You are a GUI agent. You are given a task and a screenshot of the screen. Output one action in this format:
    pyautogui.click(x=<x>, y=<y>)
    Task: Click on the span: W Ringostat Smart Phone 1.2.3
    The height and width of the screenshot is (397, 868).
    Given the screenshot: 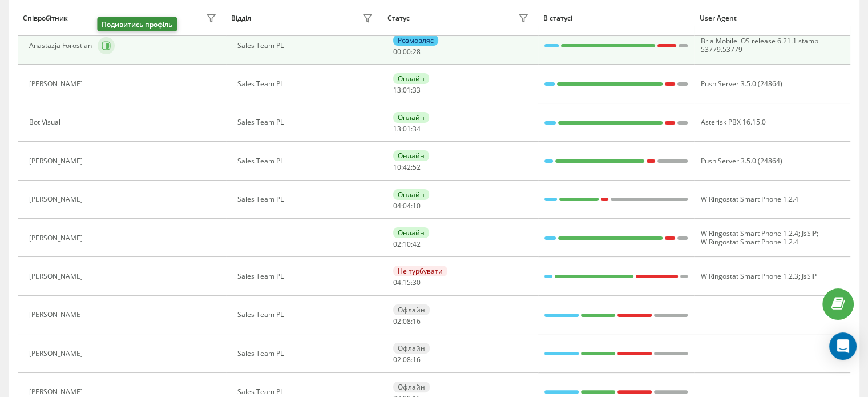 What is the action you would take?
    pyautogui.click(x=749, y=276)
    